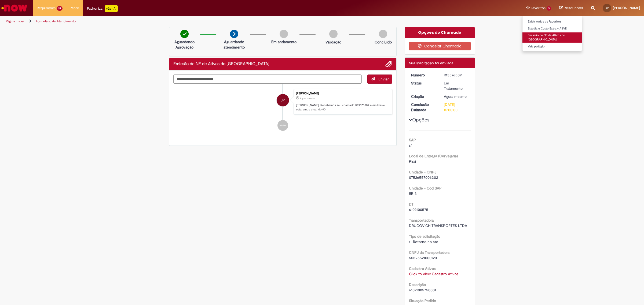  Describe the element at coordinates (46, 8) in the screenshot. I see `span: Requisições` at that location.